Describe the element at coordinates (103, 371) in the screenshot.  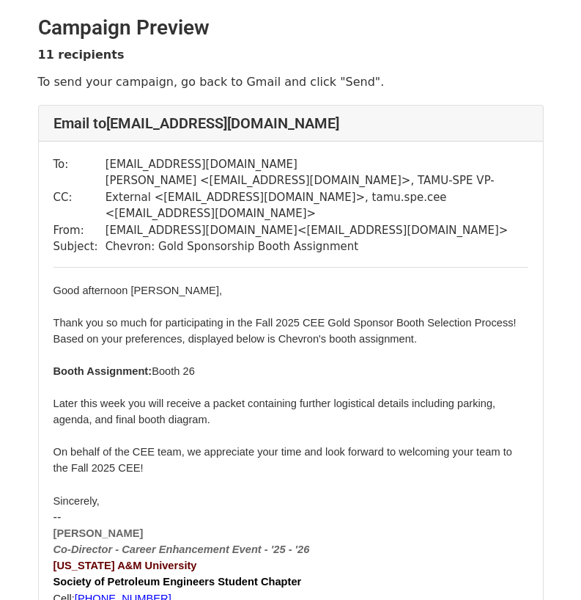
I see `span: Booth Assignment:` at that location.